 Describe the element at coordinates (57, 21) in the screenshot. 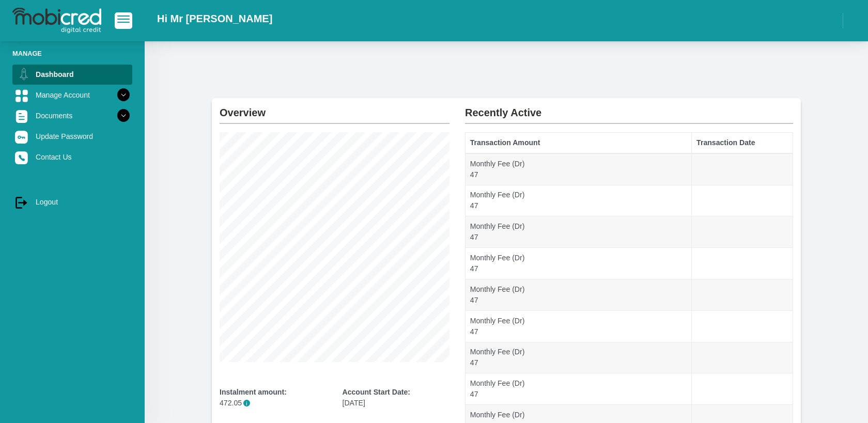

I see `img: logo-mobicred.svg` at that location.